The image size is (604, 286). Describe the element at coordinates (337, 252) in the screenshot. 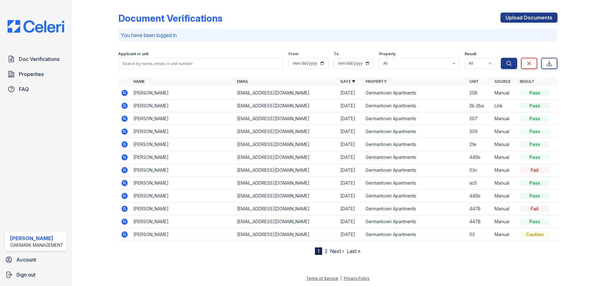

I see `a: Next ›` at that location.